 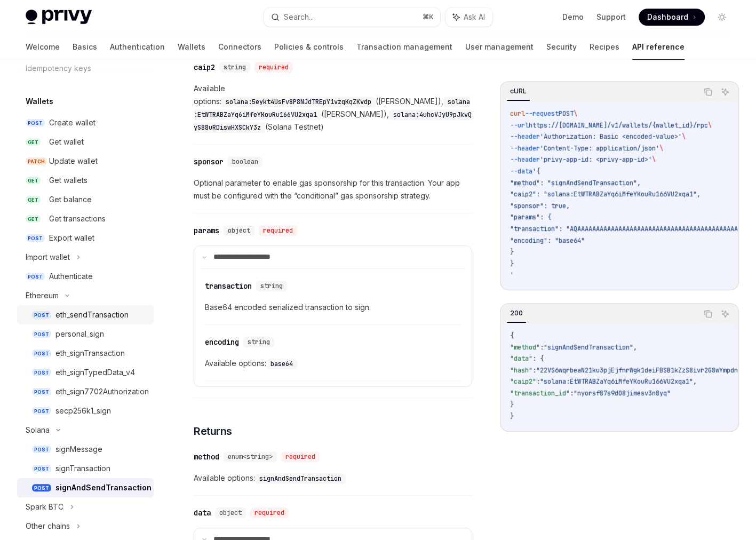 I want to click on a: Welcome, so click(x=43, y=47).